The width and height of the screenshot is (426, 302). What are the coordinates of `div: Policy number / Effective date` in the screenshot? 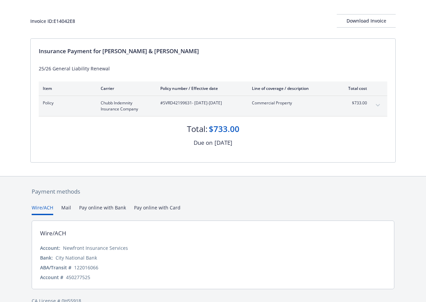 It's located at (201, 88).